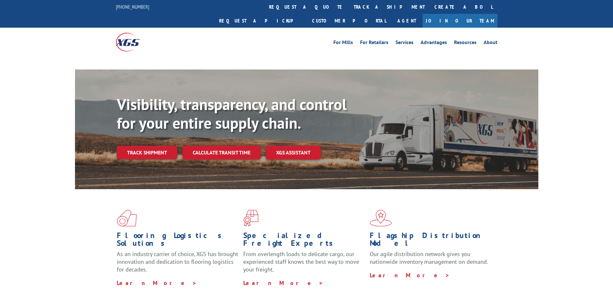 The width and height of the screenshot is (613, 304). Describe the element at coordinates (434, 43) in the screenshot. I see `a: Advantages` at that location.